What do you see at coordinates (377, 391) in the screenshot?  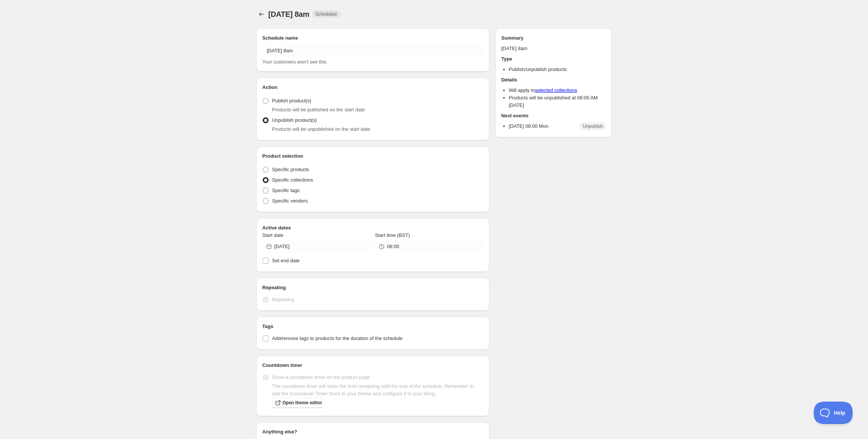 I see `p: The countdown timer will show the time remaining until the end of the schedule. Remember to add t...` at bounding box center [377, 391].